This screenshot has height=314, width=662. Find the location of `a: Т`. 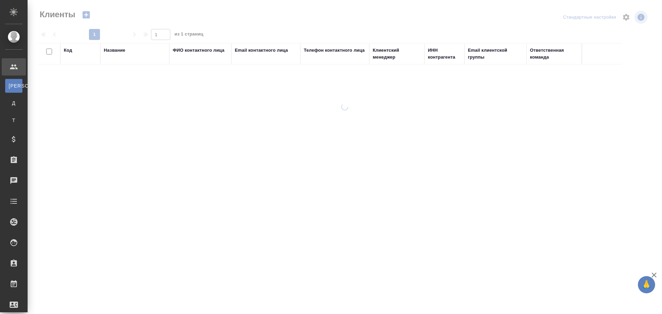

a: Т is located at coordinates (14, 120).